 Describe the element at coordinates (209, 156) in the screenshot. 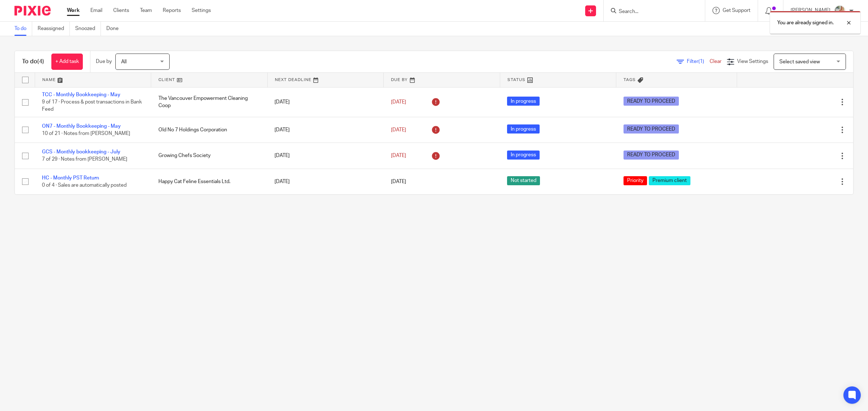

I see `td: Growing Chefs Society` at that location.